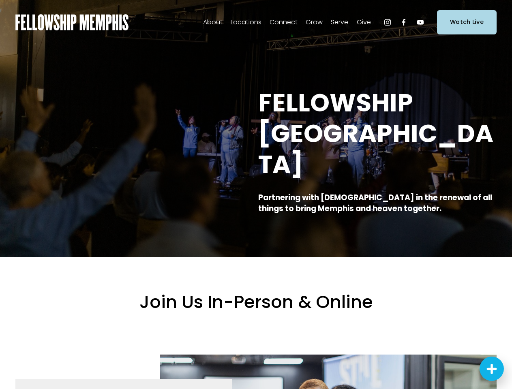 The width and height of the screenshot is (512, 389). I want to click on a: Instagram, so click(388, 22).